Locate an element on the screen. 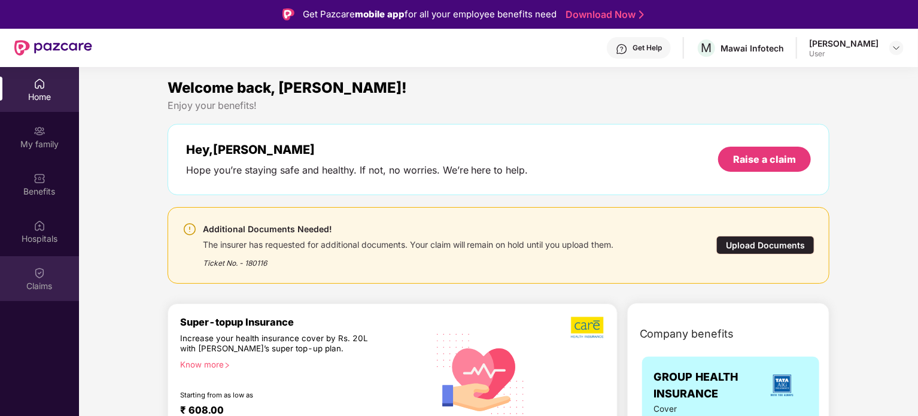 The image size is (918, 416). span: GROUP HEALTH INSURANCE is located at coordinates (706, 385).